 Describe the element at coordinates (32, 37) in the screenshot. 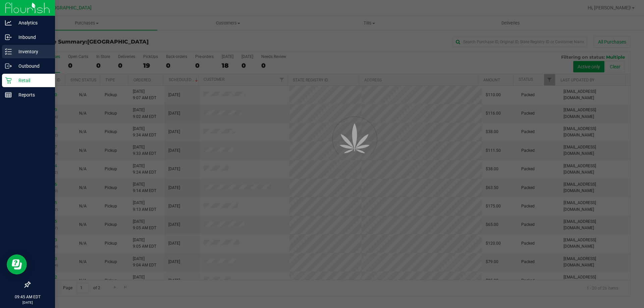

I see `p: Inbound` at that location.